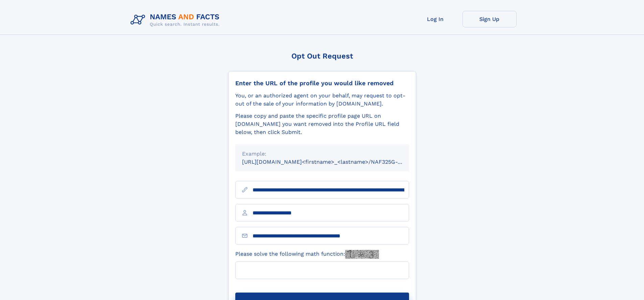 The width and height of the screenshot is (644, 300). Describe the element at coordinates (490, 19) in the screenshot. I see `a: Sign Up` at that location.